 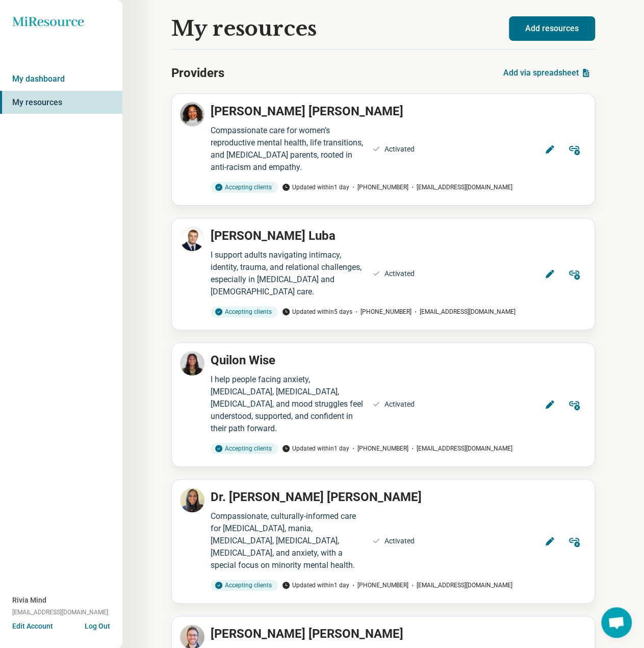 What do you see at coordinates (243, 360) in the screenshot?
I see `p: Quilon Wise` at bounding box center [243, 360].